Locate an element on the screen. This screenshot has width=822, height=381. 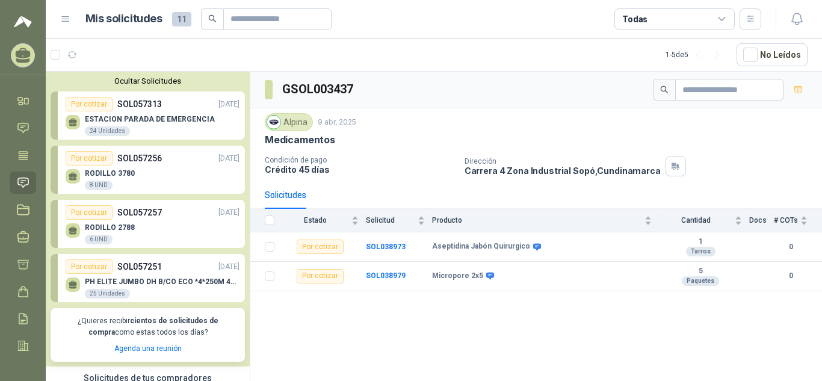
span: Solicitud is located at coordinates (390, 220).